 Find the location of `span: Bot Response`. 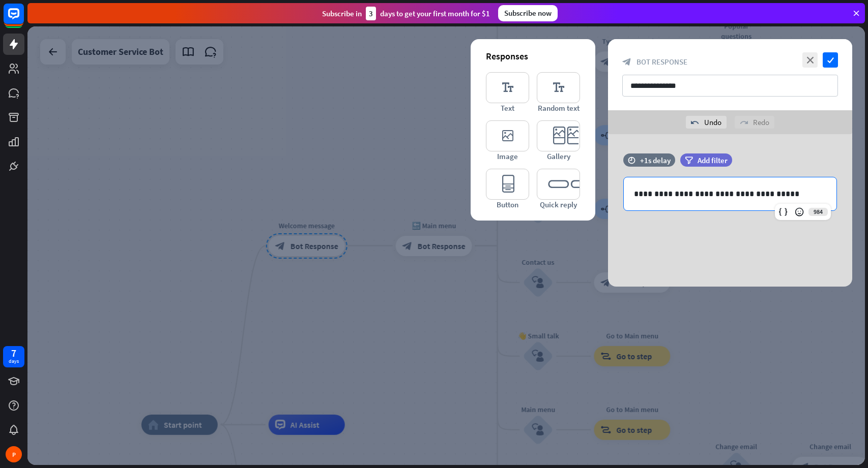

span: Bot Response is located at coordinates (662, 61).